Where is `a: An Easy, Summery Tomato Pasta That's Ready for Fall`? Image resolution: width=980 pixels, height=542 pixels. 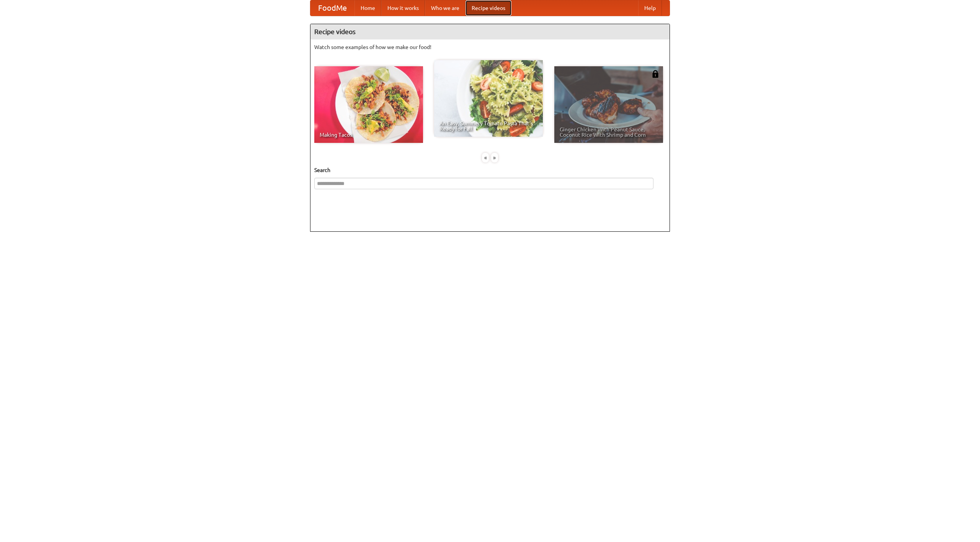
a: An Easy, Summery Tomato Pasta That's Ready for Fall is located at coordinates (488, 98).